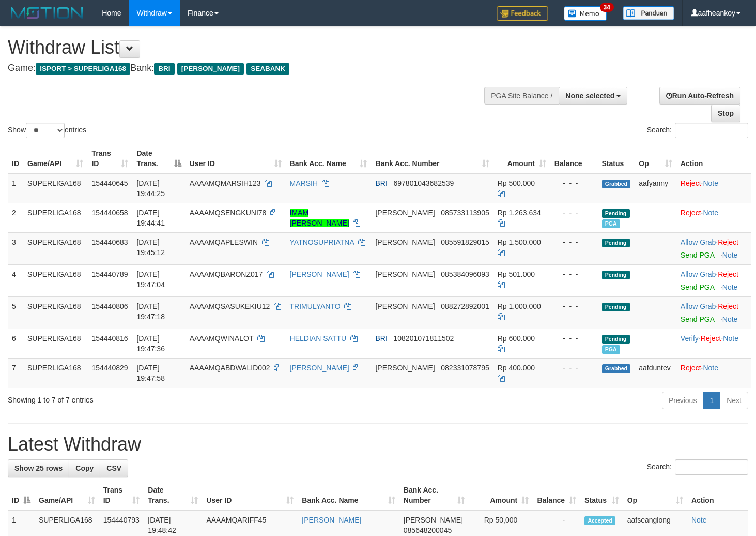  Describe the element at coordinates (15, 248) in the screenshot. I see `td: 3` at that location.